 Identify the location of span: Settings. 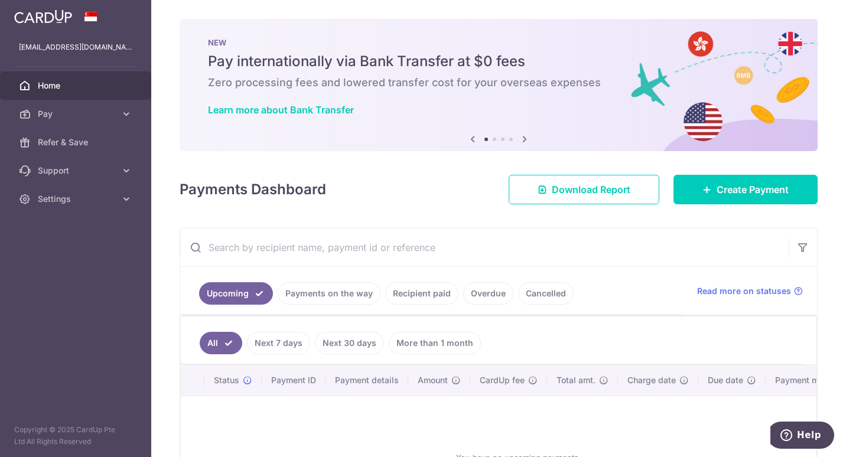
(77, 199).